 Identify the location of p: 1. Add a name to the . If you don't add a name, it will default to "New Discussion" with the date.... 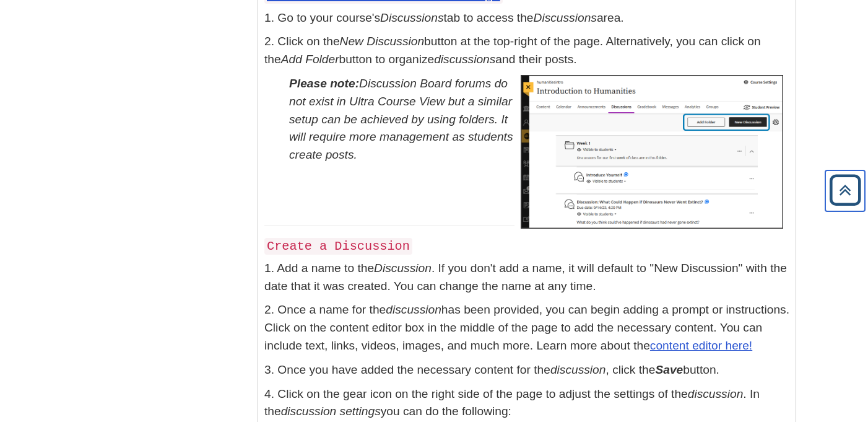
(527, 278).